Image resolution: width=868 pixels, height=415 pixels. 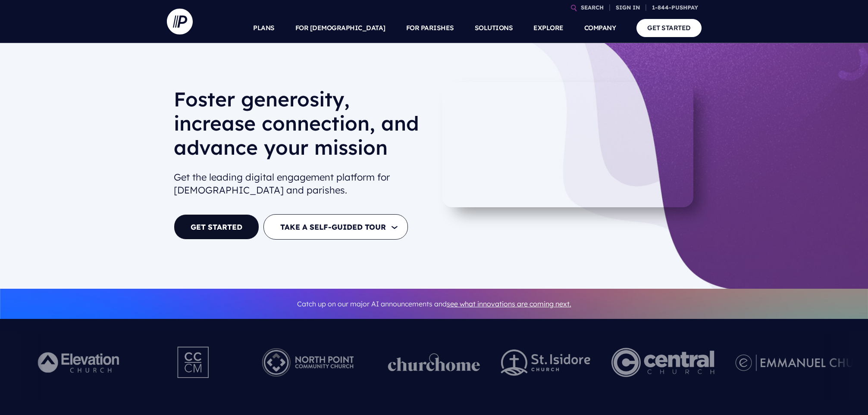 What do you see at coordinates (509, 304) in the screenshot?
I see `a: see what innovations are coming next.` at bounding box center [509, 304].